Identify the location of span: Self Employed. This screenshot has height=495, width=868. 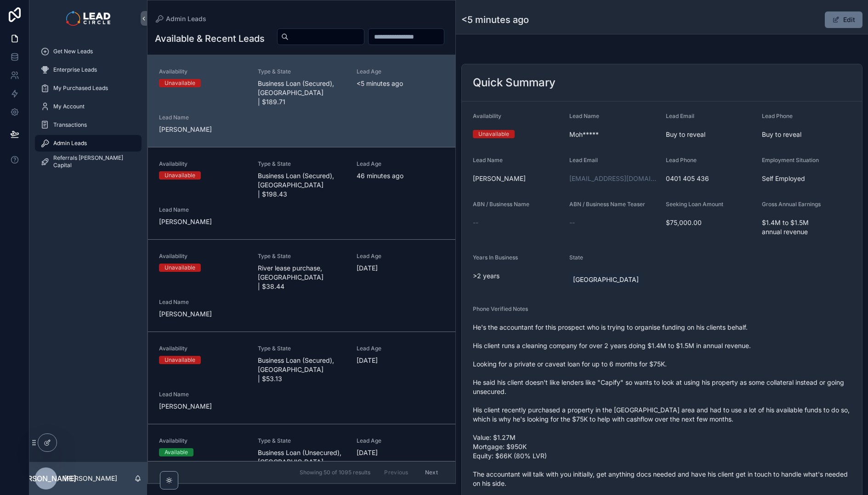
(806, 179).